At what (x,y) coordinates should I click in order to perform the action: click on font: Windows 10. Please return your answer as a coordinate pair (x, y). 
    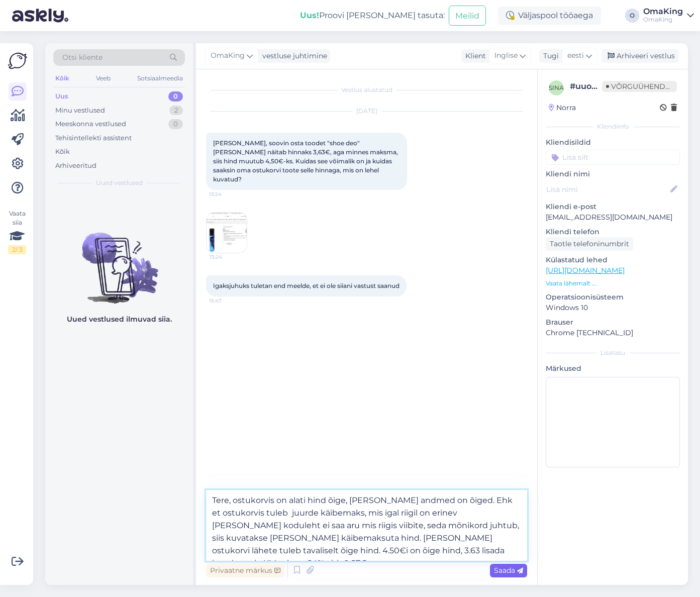
    Looking at the image, I should click on (567, 307).